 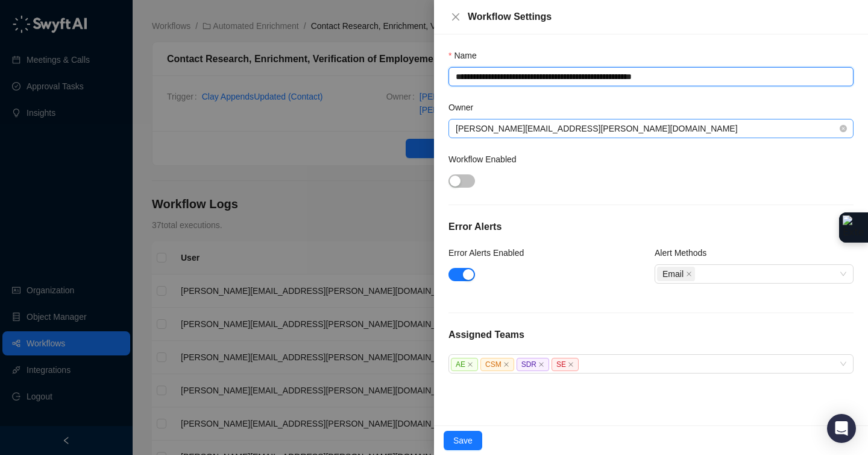 I want to click on span: Save, so click(x=463, y=441).